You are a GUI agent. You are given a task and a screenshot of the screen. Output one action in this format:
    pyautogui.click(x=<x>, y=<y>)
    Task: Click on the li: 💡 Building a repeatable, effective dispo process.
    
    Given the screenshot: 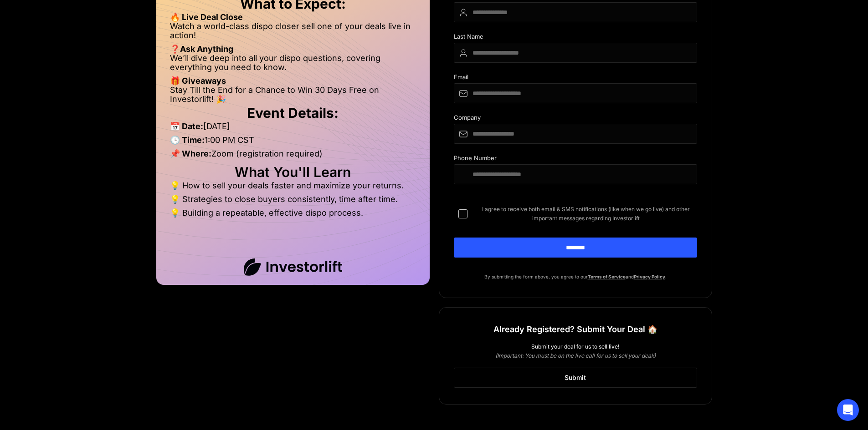 What is the action you would take?
    pyautogui.click(x=293, y=213)
    